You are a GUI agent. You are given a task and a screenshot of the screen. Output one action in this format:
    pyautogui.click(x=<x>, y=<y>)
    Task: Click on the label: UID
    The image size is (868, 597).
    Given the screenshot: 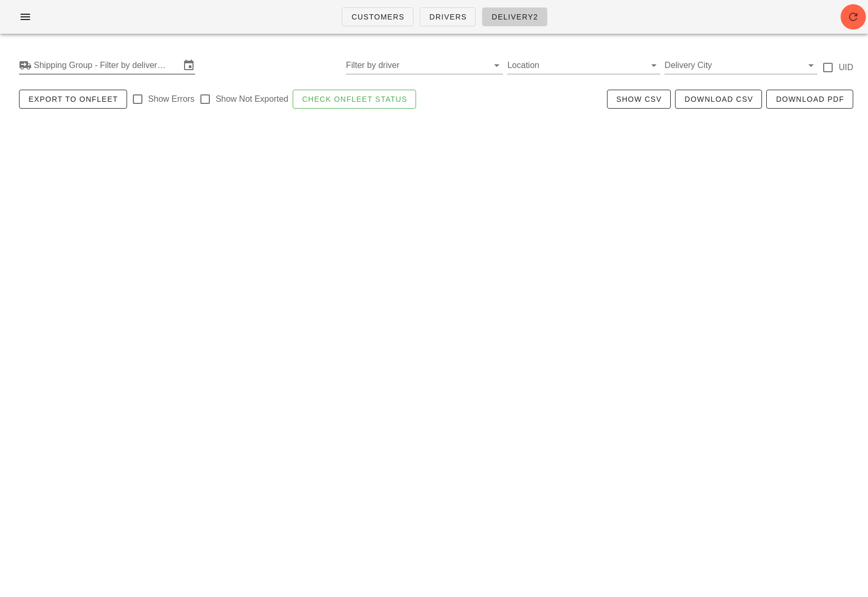 What is the action you would take?
    pyautogui.click(x=846, y=68)
    